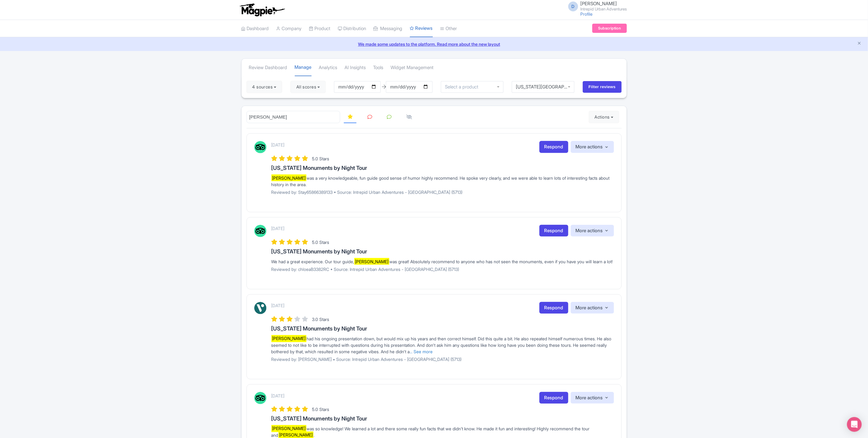 Image resolution: width=868 pixels, height=438 pixels. Describe the element at coordinates (355, 67) in the screenshot. I see `a: AI Insights` at that location.